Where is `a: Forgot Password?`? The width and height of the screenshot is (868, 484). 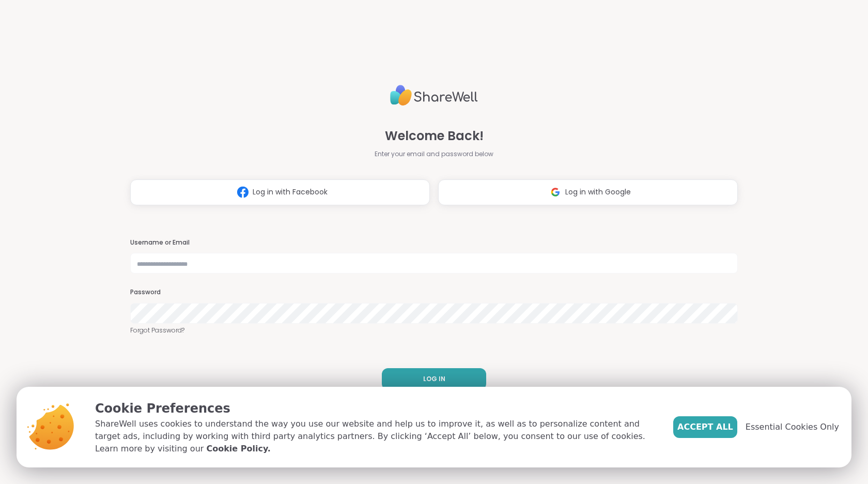
a: Forgot Password? is located at coordinates (434, 330).